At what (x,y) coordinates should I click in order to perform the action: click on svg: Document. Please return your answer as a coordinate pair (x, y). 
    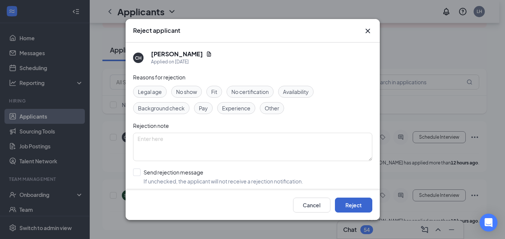
    Looking at the image, I should click on (209, 54).